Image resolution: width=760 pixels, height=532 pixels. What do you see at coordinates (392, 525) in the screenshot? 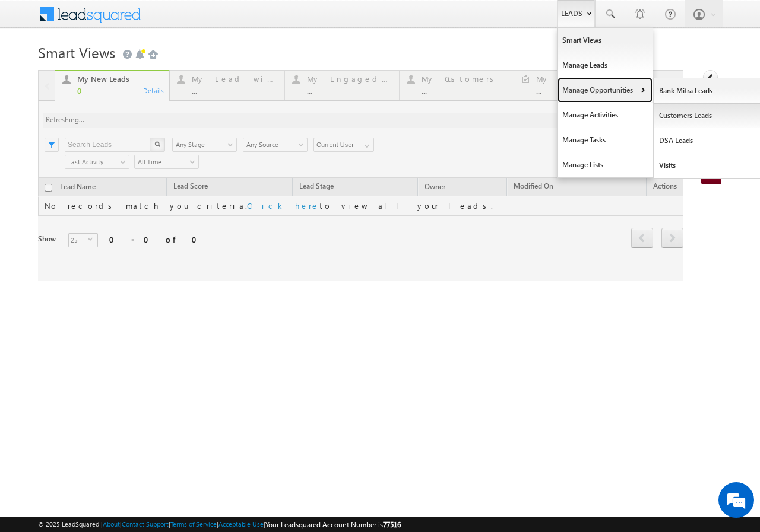
I see `span: 77516` at bounding box center [392, 525].